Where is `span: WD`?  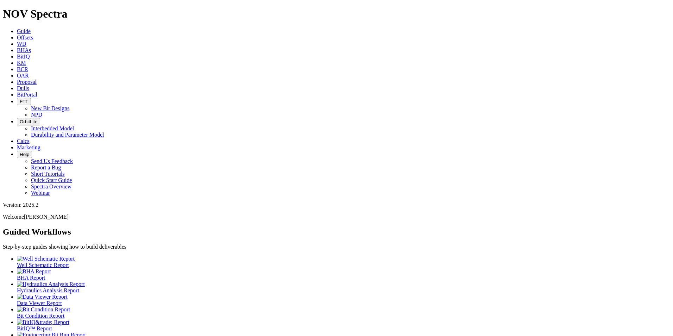
span: WD is located at coordinates (21, 44).